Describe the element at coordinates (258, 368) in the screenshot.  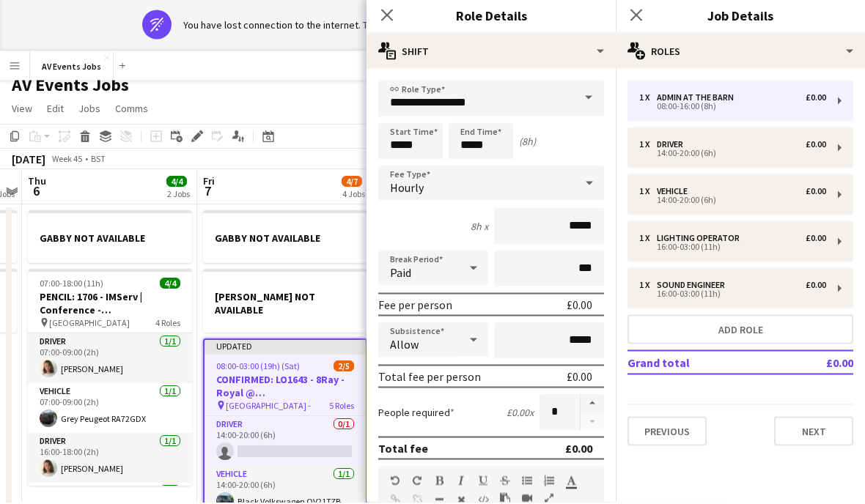
I see `span: 08:00-03:00 (19h) (Sat)` at that location.